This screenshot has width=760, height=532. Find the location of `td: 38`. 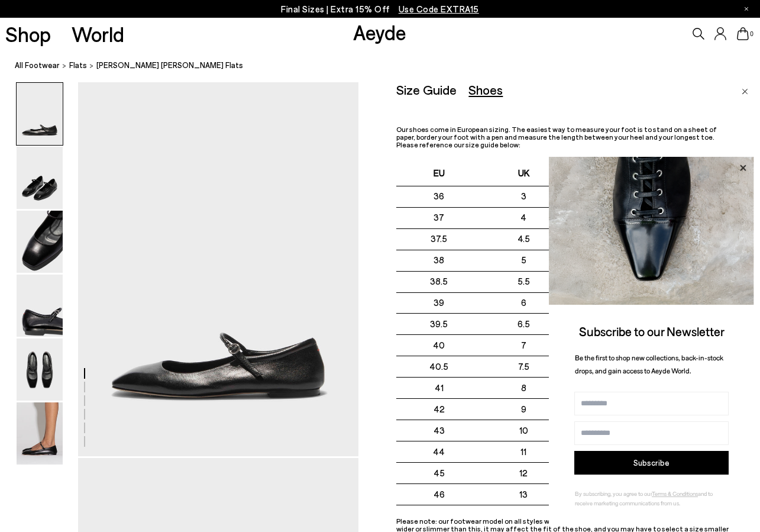

td: 38 is located at coordinates (439, 260).